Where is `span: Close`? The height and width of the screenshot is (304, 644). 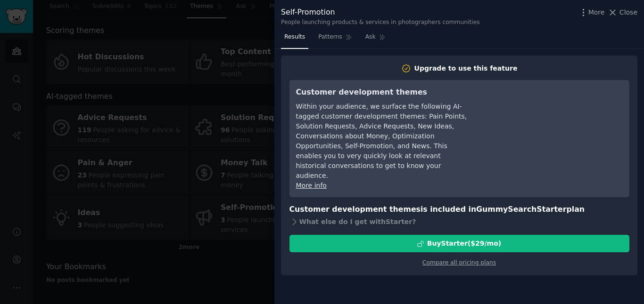 span: Close is located at coordinates (628, 12).